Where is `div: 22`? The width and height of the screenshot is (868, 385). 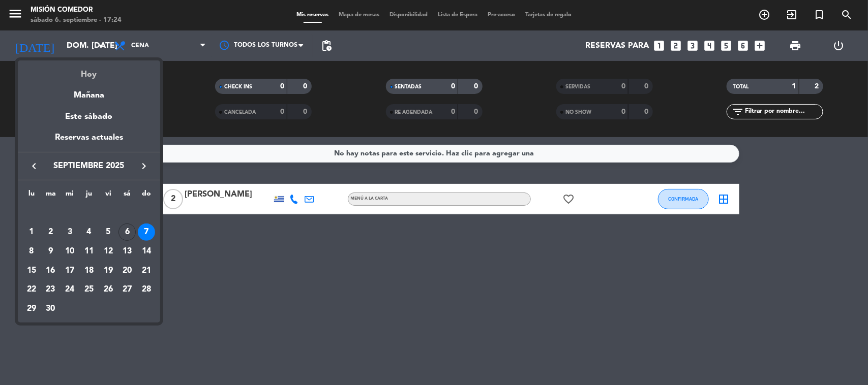
div: 22 is located at coordinates (32, 289).